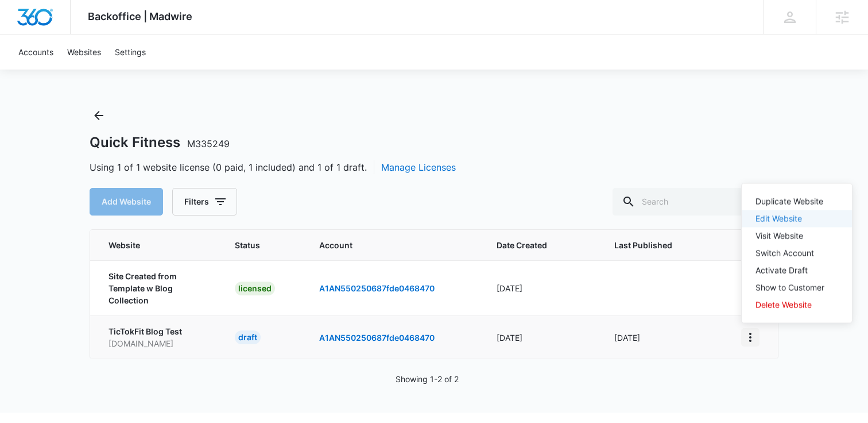  I want to click on div: draft, so click(247, 337).